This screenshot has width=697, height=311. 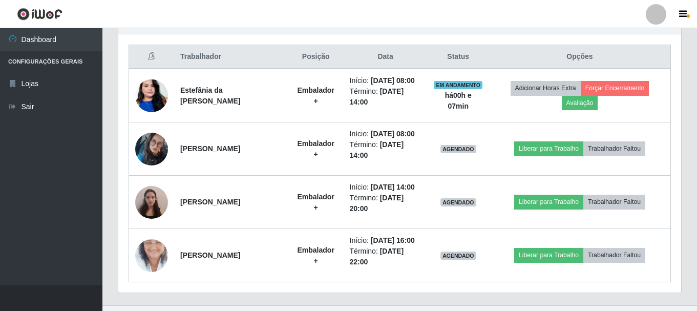 What do you see at coordinates (152, 96) in the screenshot?
I see `img: 1705535567021.jpeg` at bounding box center [152, 96].